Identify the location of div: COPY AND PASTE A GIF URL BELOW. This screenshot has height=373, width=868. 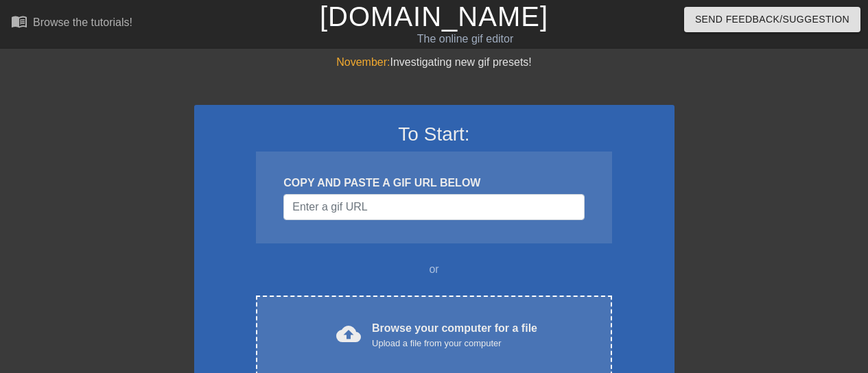
(434, 183).